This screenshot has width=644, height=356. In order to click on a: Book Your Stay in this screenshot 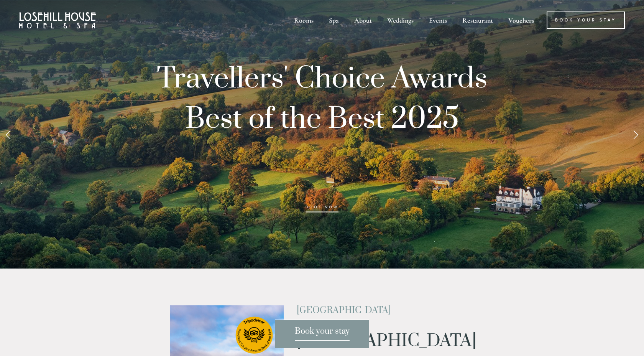, I will do `click(586, 20)`.